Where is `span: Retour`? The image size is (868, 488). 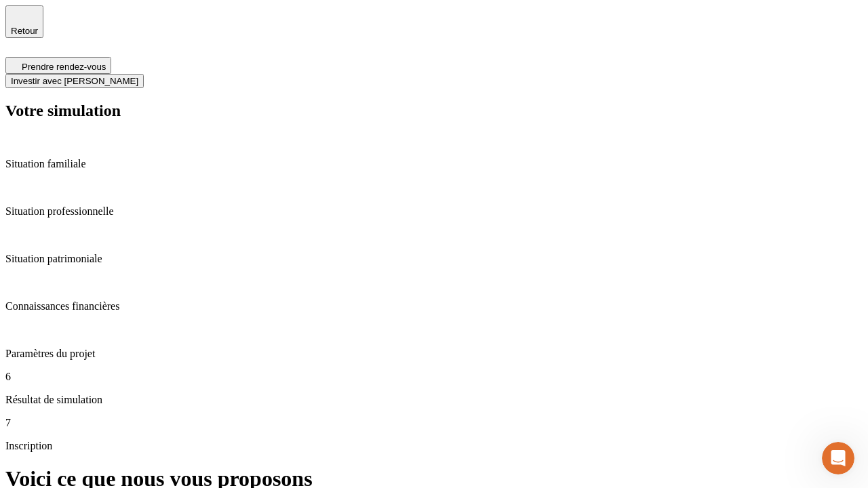
span: Retour is located at coordinates (25, 31).